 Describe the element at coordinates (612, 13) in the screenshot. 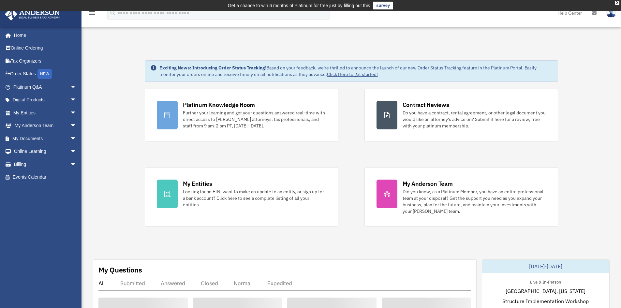

I see `img: User Pic` at that location.